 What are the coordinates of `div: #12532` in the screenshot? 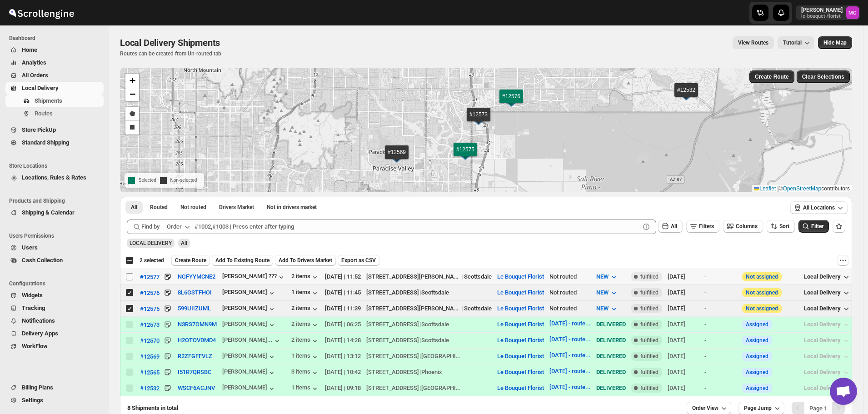 It's located at (149, 388).